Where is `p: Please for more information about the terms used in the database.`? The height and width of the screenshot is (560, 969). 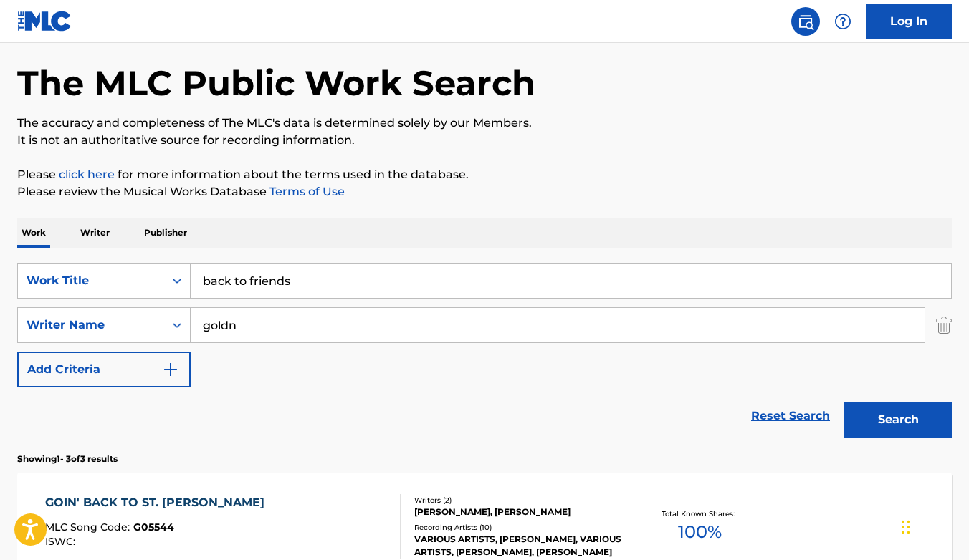 p: Please for more information about the terms used in the database. is located at coordinates (484, 175).